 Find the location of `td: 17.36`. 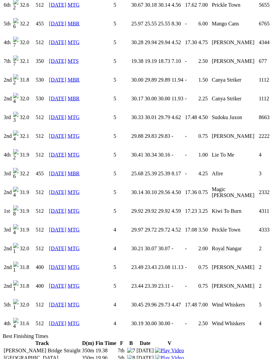

td: 17.36 is located at coordinates (191, 193).